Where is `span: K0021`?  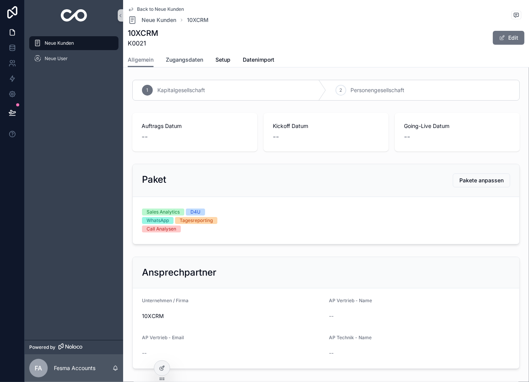
span: K0021 is located at coordinates (143, 43).